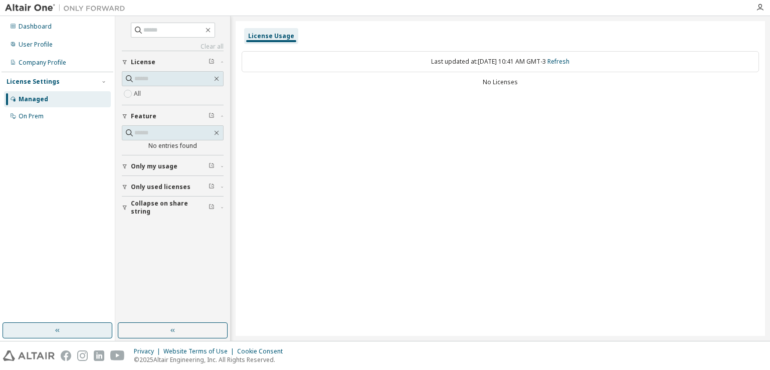  I want to click on div: Dashboard, so click(35, 27).